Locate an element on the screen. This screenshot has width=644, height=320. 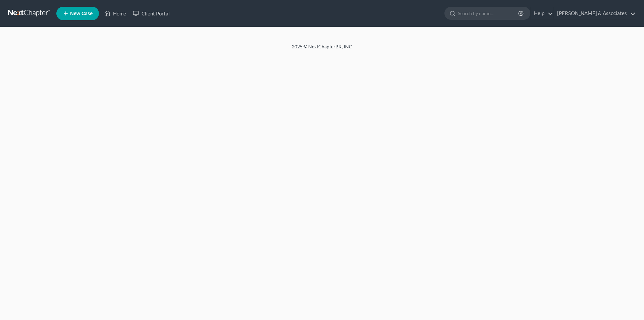
div: 2025 © NextChapterBK, INC is located at coordinates (322, 49).